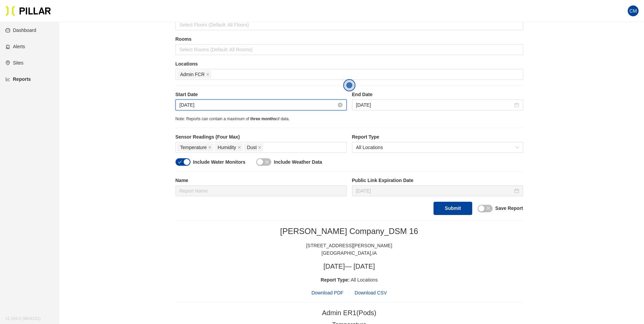 This screenshot has width=644, height=324. I want to click on label: Locations, so click(349, 64).